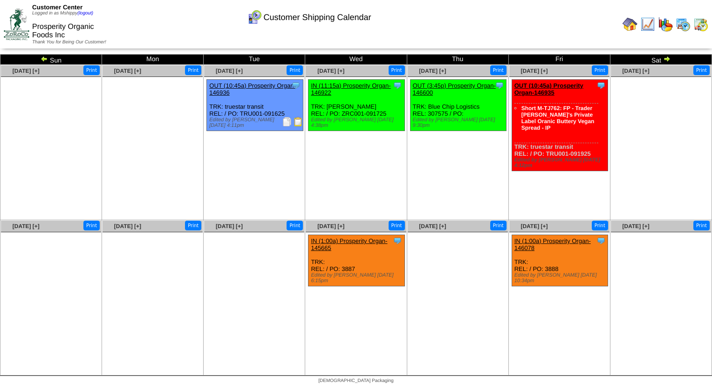  I want to click on img: graph.gif, so click(665, 24).